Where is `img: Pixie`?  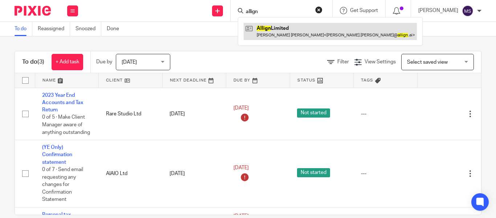
img: Pixie is located at coordinates (33, 11).